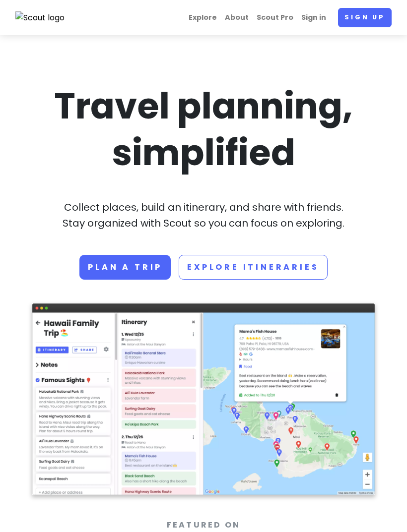 The image size is (407, 532). Describe the element at coordinates (203, 129) in the screenshot. I see `h1: Travel planning, simplified` at that location.